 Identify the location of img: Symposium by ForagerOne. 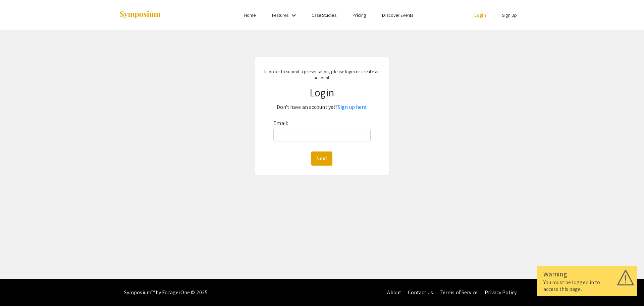
(140, 15).